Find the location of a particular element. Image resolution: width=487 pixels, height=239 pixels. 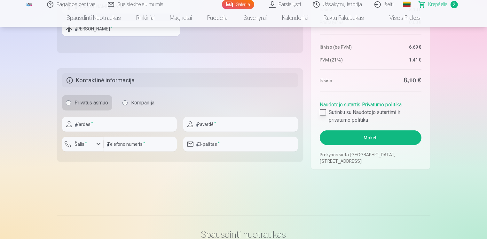

dt: PVM (21%) is located at coordinates (343, 60).